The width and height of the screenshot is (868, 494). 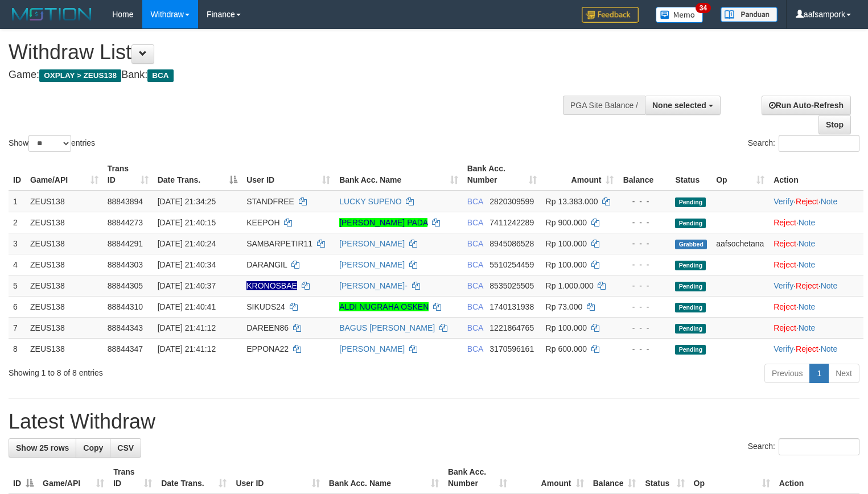 What do you see at coordinates (125, 265) in the screenshot?
I see `span: 88844303` at bounding box center [125, 265].